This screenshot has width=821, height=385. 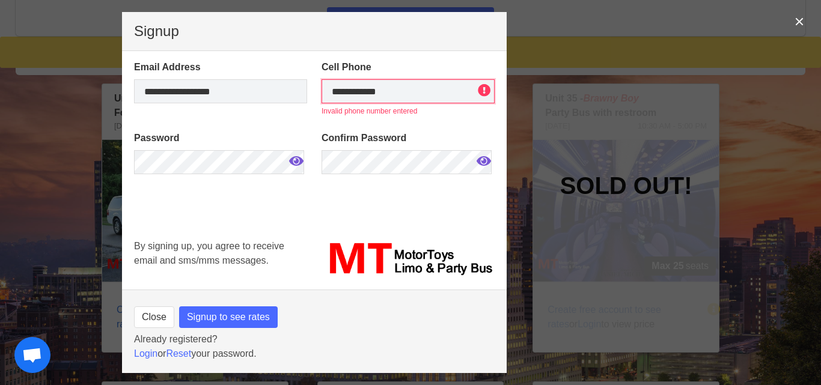 What do you see at coordinates (228, 317) in the screenshot?
I see `button: Signup to see rates` at bounding box center [228, 317].